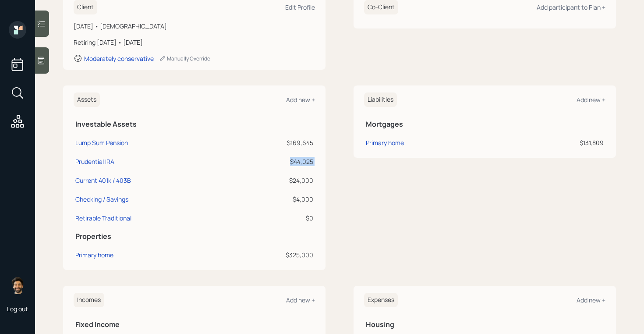  I want to click on h6: Expenses, so click(381, 300).